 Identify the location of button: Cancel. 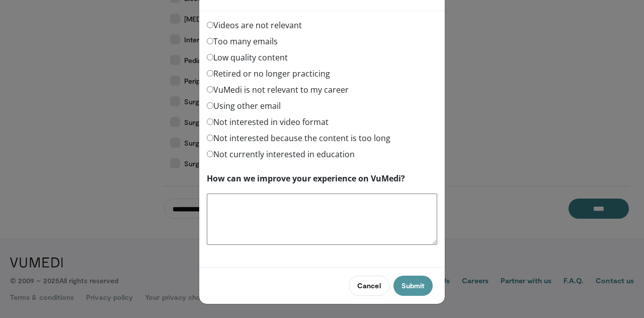
(369, 285).